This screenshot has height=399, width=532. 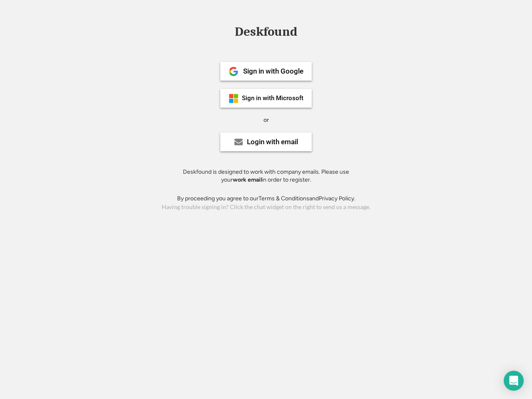 I want to click on div: Login with email, so click(x=272, y=142).